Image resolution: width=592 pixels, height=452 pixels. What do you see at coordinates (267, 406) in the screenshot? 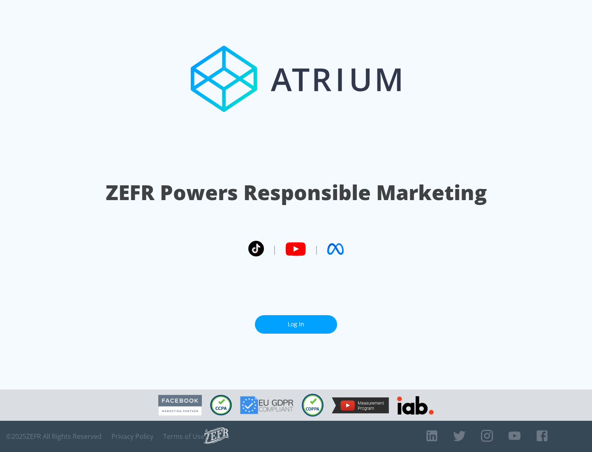
I see `img: GDPR Compliant` at bounding box center [267, 406].